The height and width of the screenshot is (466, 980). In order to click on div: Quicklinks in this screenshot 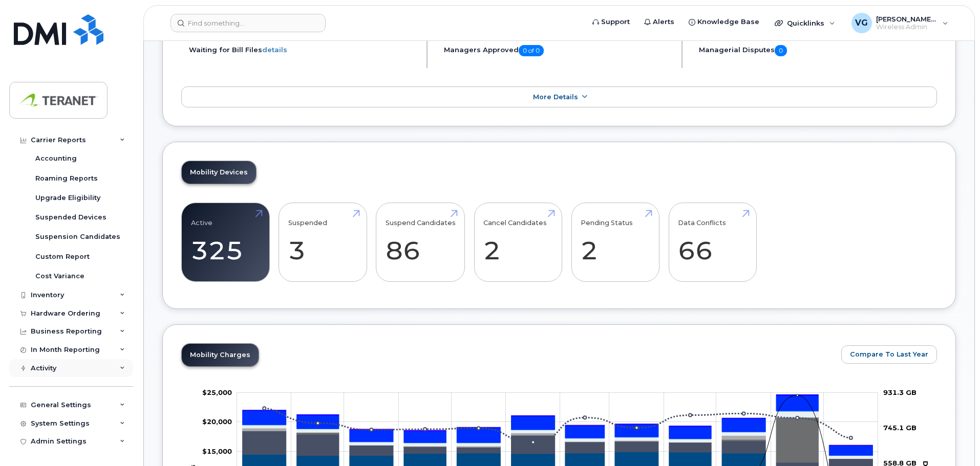, I will do `click(805, 23)`.